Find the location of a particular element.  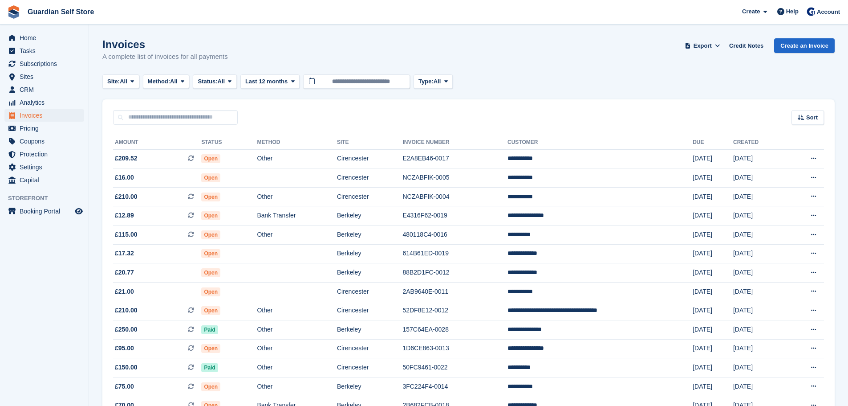

span: Help is located at coordinates (792, 12).